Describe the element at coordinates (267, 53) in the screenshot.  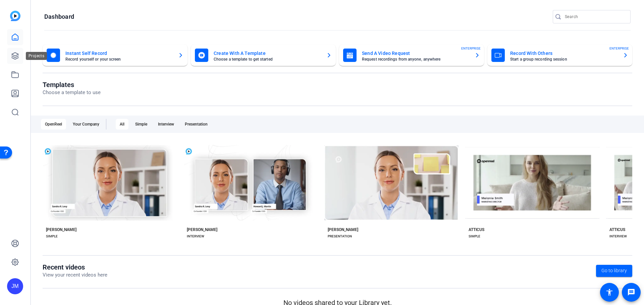
I see `mat-card-title: Create With A Template` at that location.